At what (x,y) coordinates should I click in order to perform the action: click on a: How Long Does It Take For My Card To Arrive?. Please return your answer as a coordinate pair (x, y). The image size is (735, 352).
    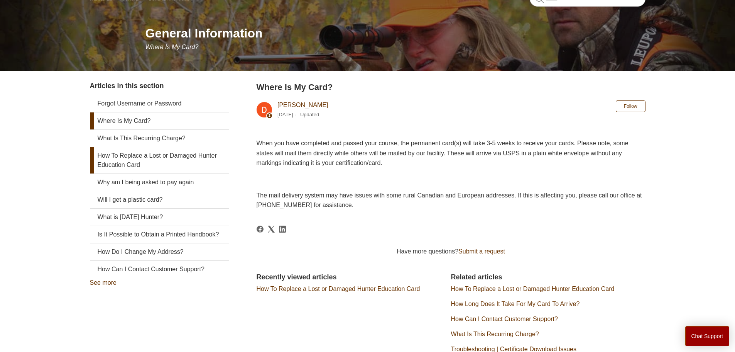
    Looking at the image, I should click on (516, 303).